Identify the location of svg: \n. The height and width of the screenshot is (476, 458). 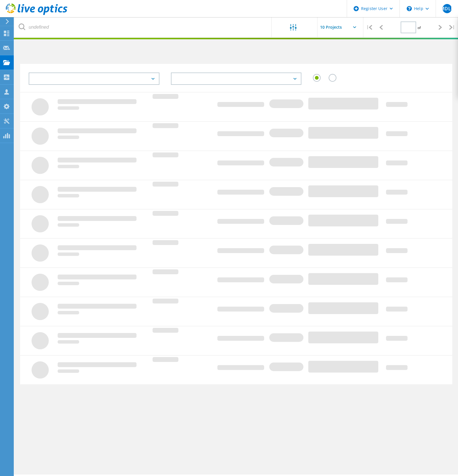
(410, 8).